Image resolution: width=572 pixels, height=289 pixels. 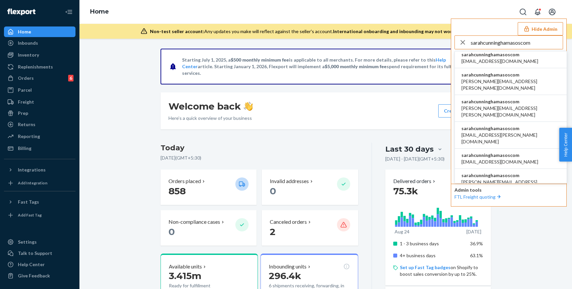 What do you see at coordinates (177, 191) in the screenshot?
I see `span: 858` at bounding box center [177, 191].